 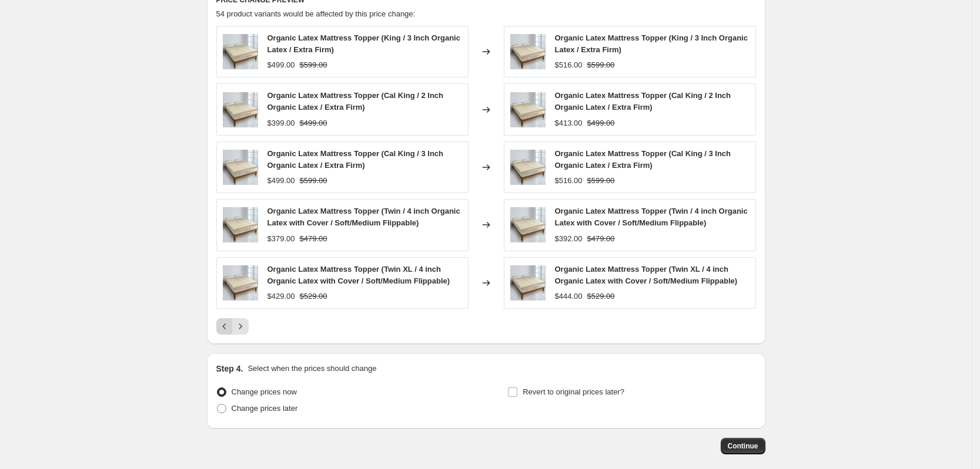 I want to click on span: Change prices later, so click(x=264, y=408).